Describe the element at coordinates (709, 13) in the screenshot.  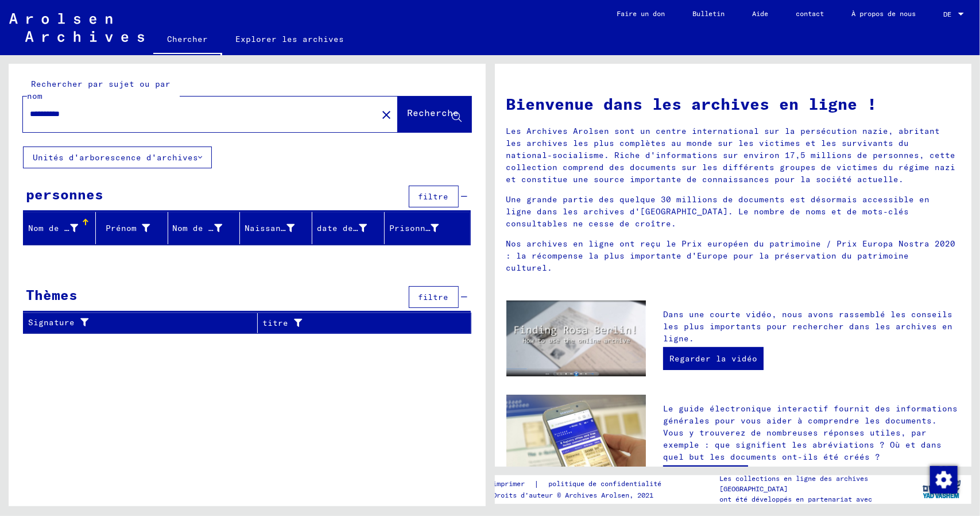
I see `font: Bulletin` at that location.